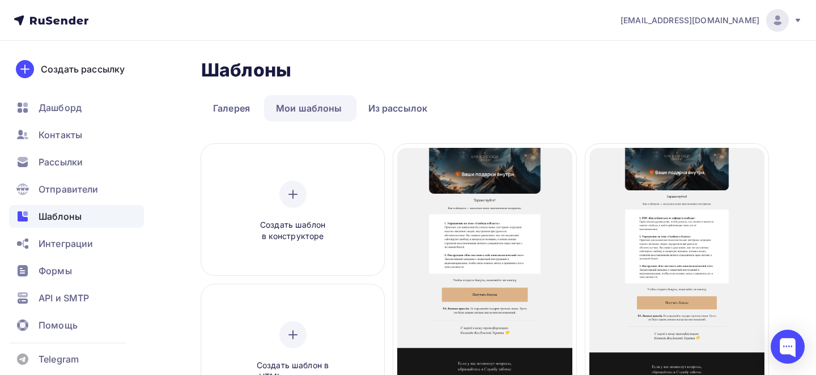 This screenshot has height=375, width=816. What do you see at coordinates (60, 108) in the screenshot?
I see `span: Дашборд` at bounding box center [60, 108].